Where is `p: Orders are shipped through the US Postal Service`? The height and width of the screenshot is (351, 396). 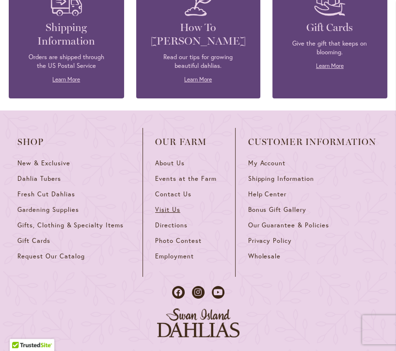 p: Orders are shipped through the US Postal Service is located at coordinates (66, 62).